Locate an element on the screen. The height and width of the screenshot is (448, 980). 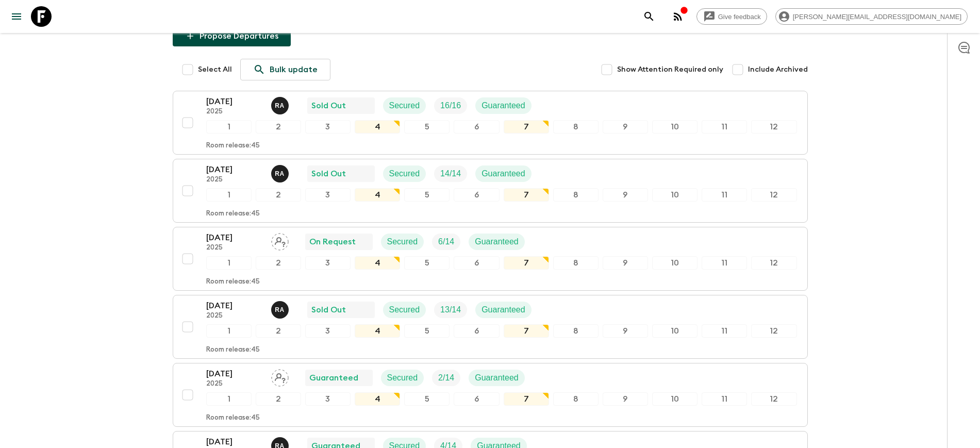
p: Bulk update is located at coordinates (293, 70).